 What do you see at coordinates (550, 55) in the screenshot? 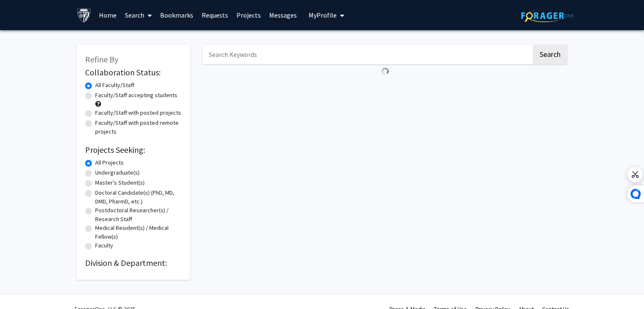
I see `button: Search` at bounding box center [550, 55].